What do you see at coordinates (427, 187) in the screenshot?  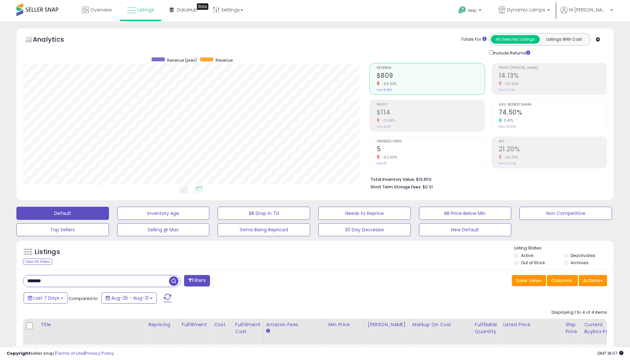 I see `span: $0.91` at bounding box center [427, 187].